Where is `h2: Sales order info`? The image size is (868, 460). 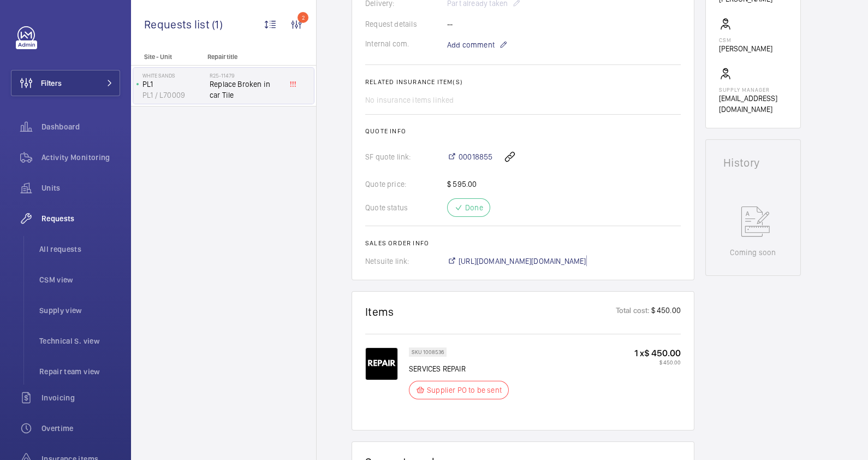
h2: Sales order info is located at coordinates (523, 243).